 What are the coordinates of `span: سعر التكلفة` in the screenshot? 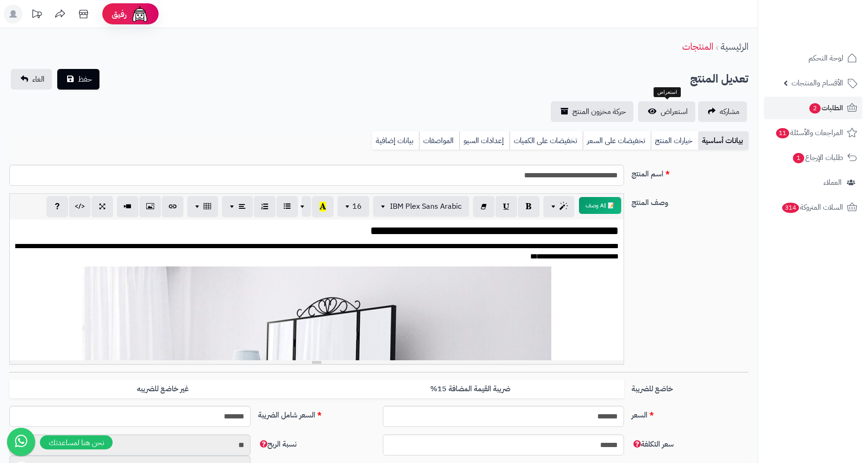 It's located at (653, 444).